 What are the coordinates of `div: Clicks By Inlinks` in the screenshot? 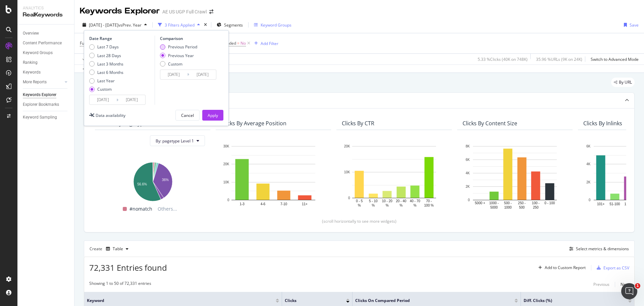 It's located at (603, 123).